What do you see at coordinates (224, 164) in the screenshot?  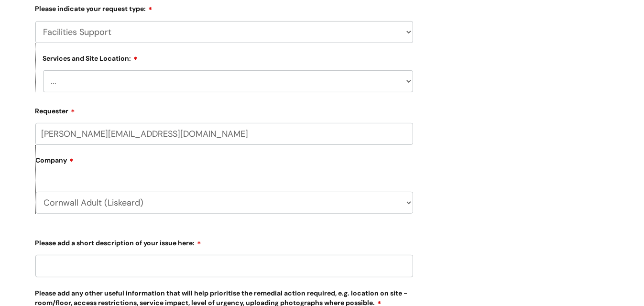 I see `label: Company` at bounding box center [224, 164].